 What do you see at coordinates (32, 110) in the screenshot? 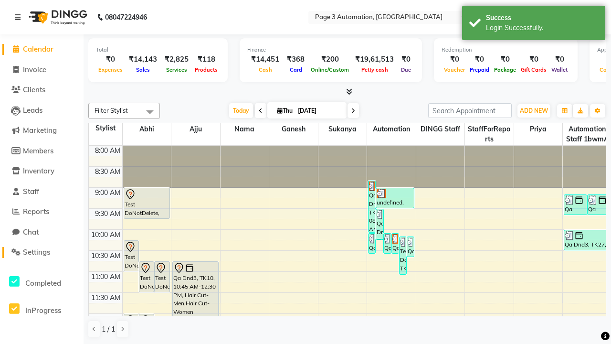
I see `span: Leads` at bounding box center [32, 110].